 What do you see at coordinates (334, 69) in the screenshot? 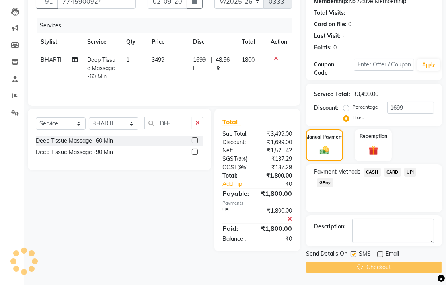
I see `div: Coupon Code` at bounding box center [334, 69].